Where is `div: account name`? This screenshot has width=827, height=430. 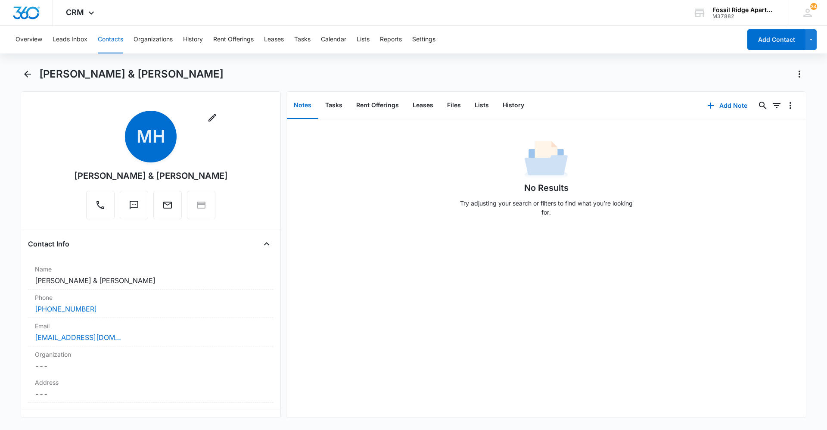
div: account name is located at coordinates (744, 10).